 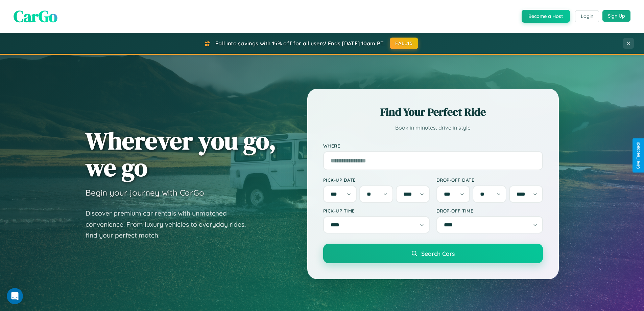 I want to click on button: Sign Up, so click(x=616, y=16).